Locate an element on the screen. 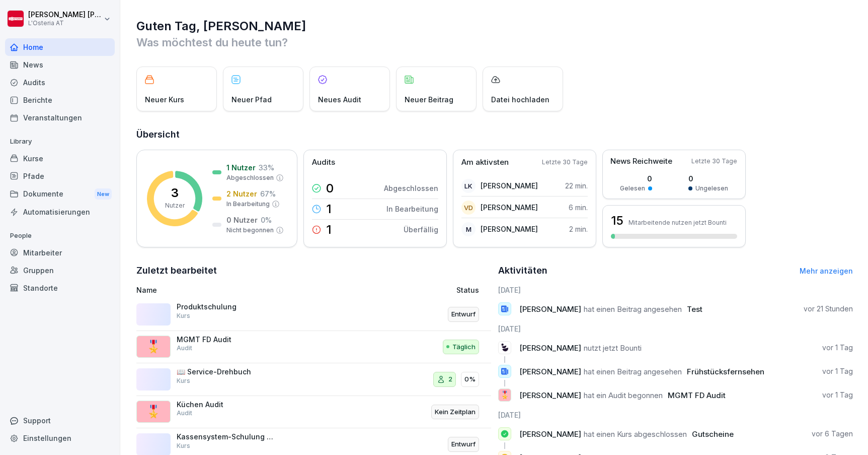  div: Standorte is located at coordinates (60, 287).